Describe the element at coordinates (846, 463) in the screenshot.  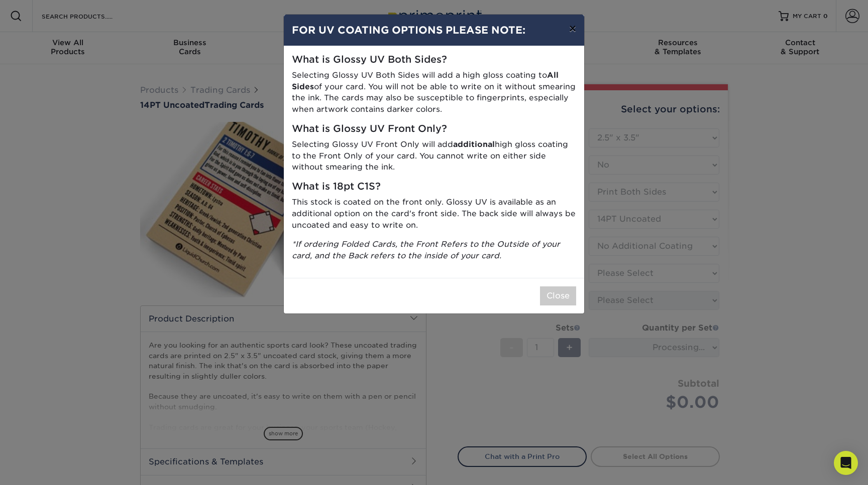
I see `div: Open Intercom Messenger` at that location.